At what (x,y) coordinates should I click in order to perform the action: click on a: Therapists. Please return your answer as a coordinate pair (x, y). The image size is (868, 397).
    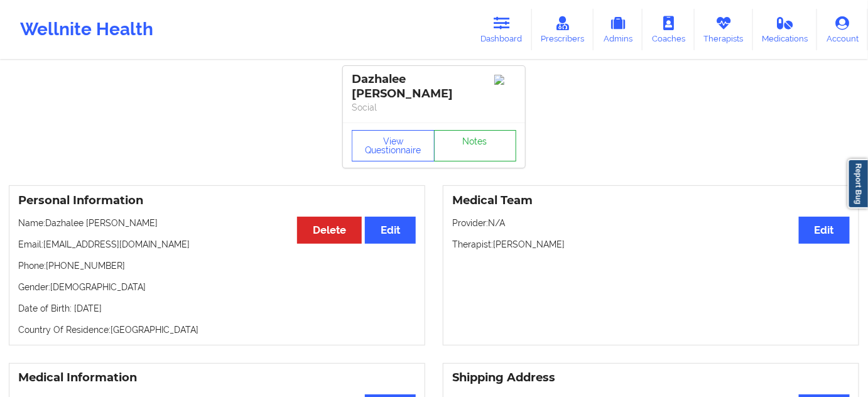
    Looking at the image, I should click on (724, 29).